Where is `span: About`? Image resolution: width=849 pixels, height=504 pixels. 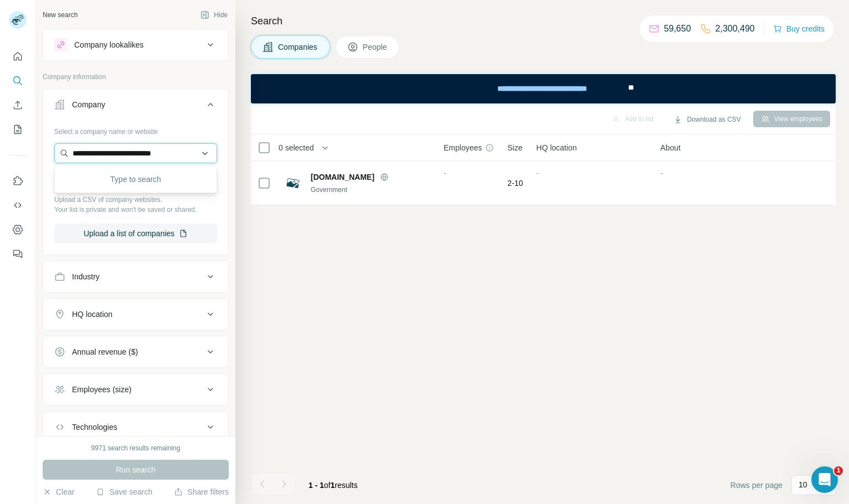 span: About is located at coordinates (671, 148).